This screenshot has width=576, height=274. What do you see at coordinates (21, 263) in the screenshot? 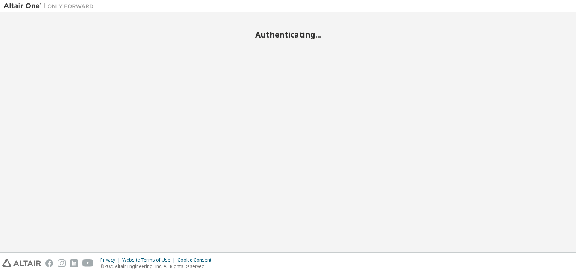
I see `img: altair_logo.svg` at bounding box center [21, 263].